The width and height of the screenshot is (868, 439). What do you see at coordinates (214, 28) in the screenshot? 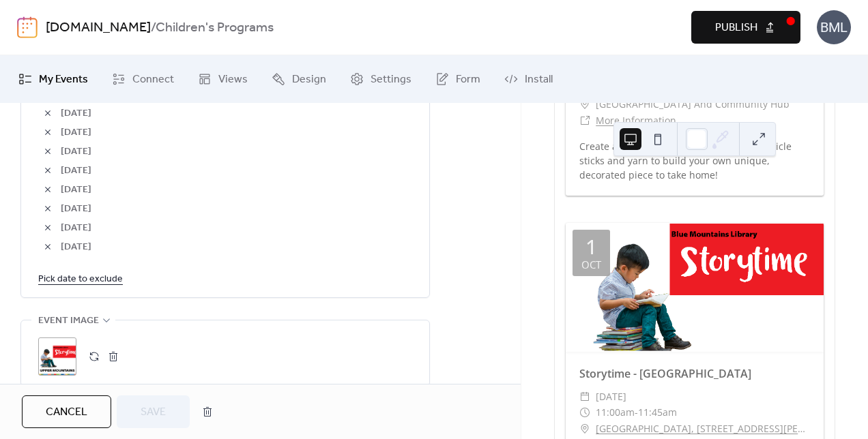
I see `b: Children's Programs` at bounding box center [214, 28].